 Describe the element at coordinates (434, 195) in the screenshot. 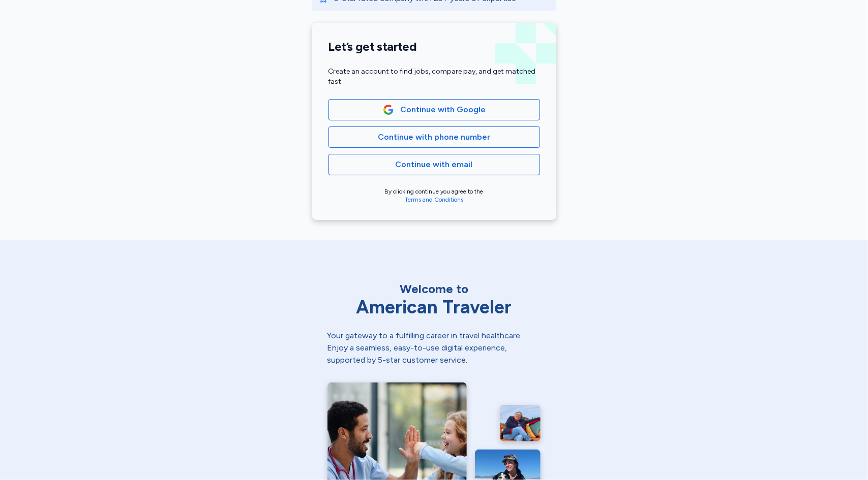

I see `div: By clicking continue you agree to the` at that location.